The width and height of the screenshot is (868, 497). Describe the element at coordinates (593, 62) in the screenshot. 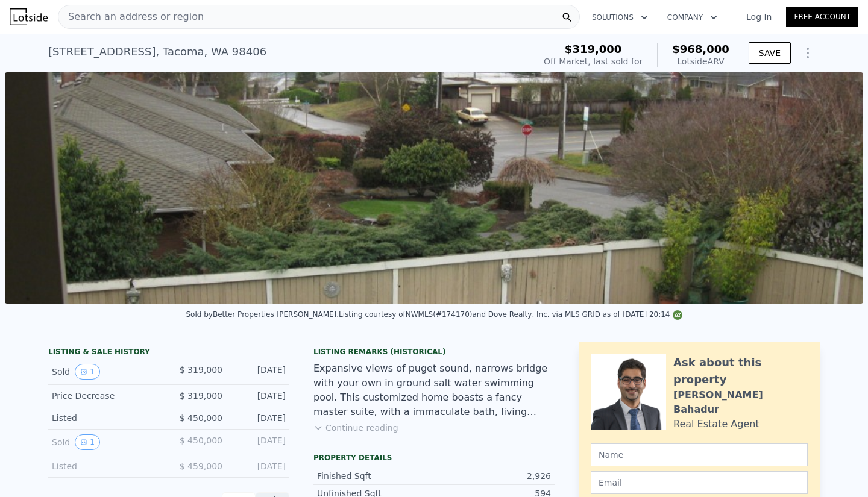

I see `div: Off Market, last sold for` at that location.